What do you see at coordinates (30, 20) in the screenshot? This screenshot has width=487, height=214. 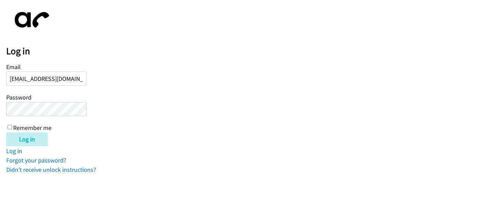 I see `img: aphone-8a226864a2ddd6a5e75d1ebefc011f4aa8f32683c2d82f3fb0802fe031f96514.svg` at bounding box center [30, 20].